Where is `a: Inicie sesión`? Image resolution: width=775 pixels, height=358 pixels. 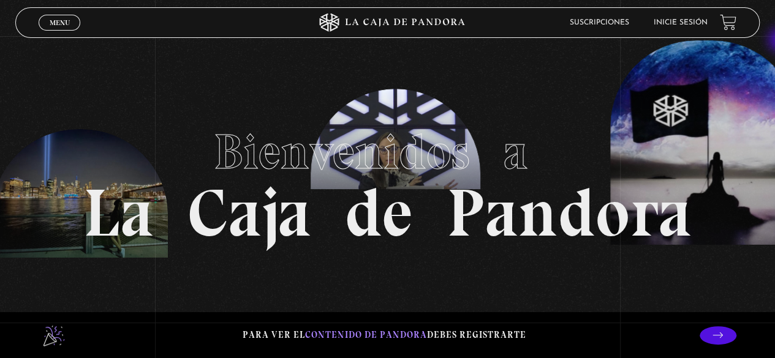 a: Inicie sesión is located at coordinates (680, 23).